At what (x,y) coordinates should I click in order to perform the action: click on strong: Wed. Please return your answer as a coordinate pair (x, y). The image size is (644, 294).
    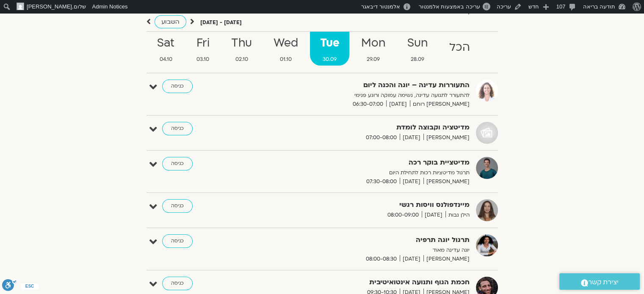
    Looking at the image, I should click on (286, 43).